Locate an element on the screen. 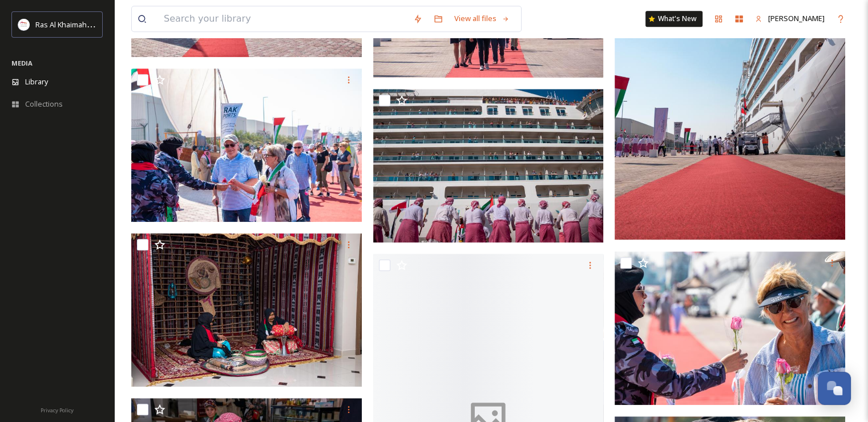 The height and width of the screenshot is (422, 868). span: Privacy Policy is located at coordinates (57, 410).